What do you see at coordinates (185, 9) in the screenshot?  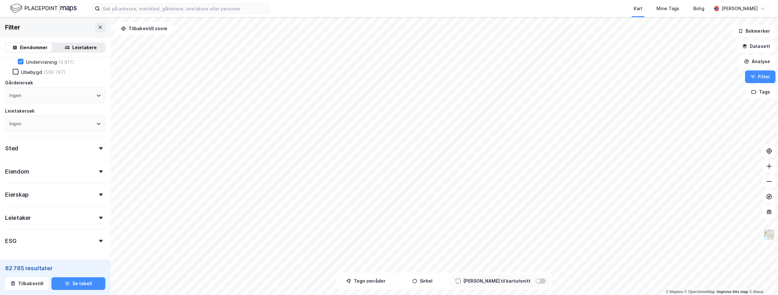 I see `input: Søk på adresse, matrikkel, gårdeiere, leietakere eller personer` at bounding box center [185, 9].